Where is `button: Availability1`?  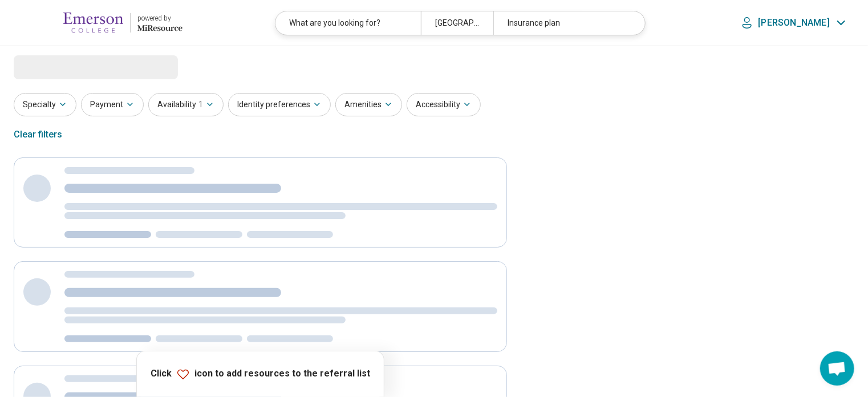
button: Availability1 is located at coordinates (186, 105).